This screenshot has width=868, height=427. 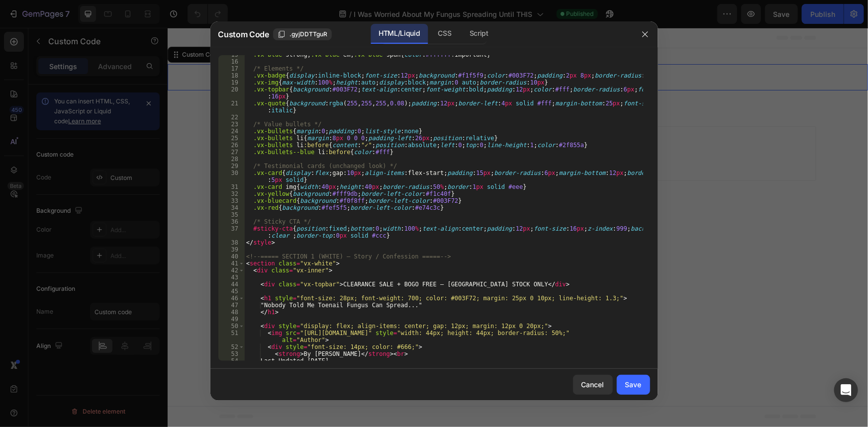 I want to click on div: 33, so click(x=231, y=201).